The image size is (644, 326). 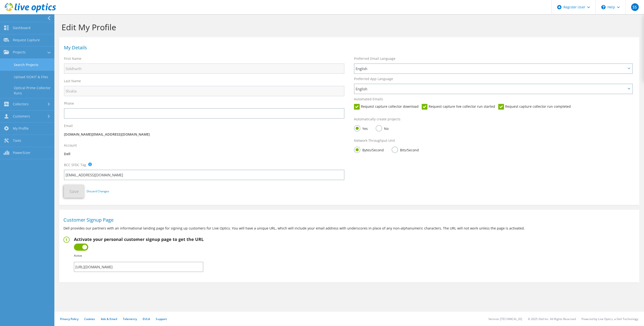 I want to click on li: Powered by Live Optics, a Dell Technology, so click(x=610, y=319).